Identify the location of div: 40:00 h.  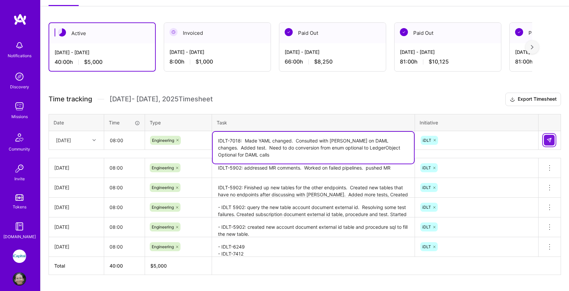
(102, 62).